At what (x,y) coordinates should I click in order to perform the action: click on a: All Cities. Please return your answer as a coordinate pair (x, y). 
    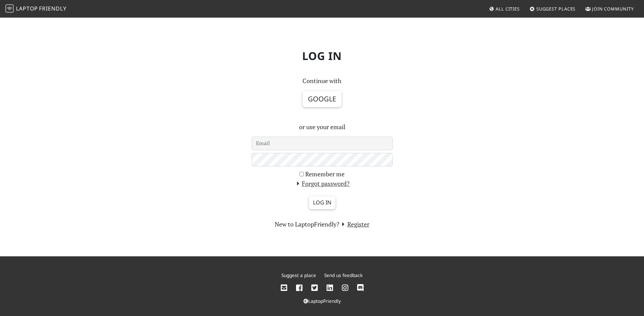
    Looking at the image, I should click on (504, 9).